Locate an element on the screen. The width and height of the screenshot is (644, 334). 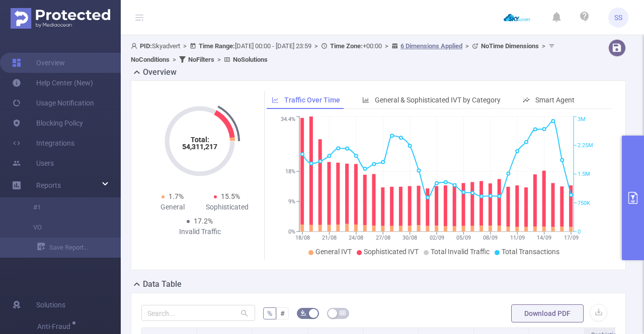
tspan: 0 is located at coordinates (579, 232).